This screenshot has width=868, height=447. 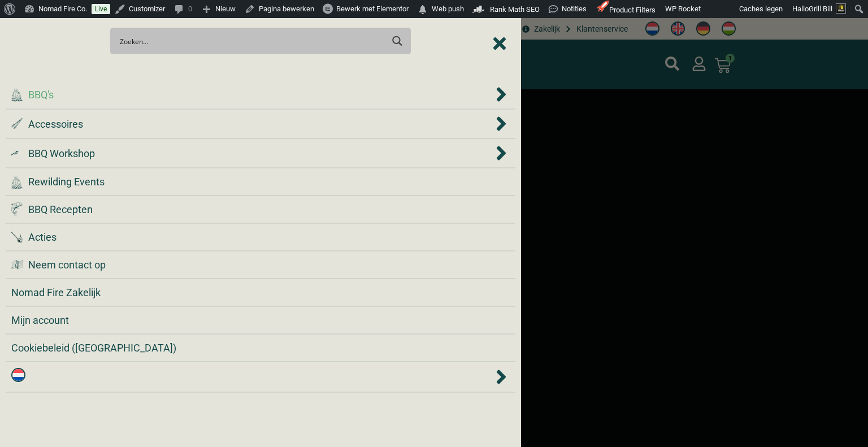 I want to click on div: BBQ Workshop, so click(x=261, y=153).